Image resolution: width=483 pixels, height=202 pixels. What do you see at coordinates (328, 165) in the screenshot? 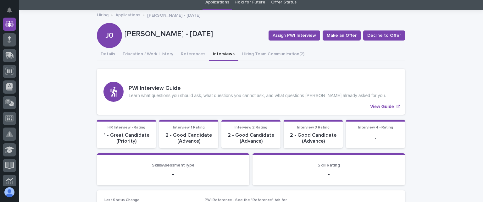
I see `span: Skill Rating` at bounding box center [328, 165].